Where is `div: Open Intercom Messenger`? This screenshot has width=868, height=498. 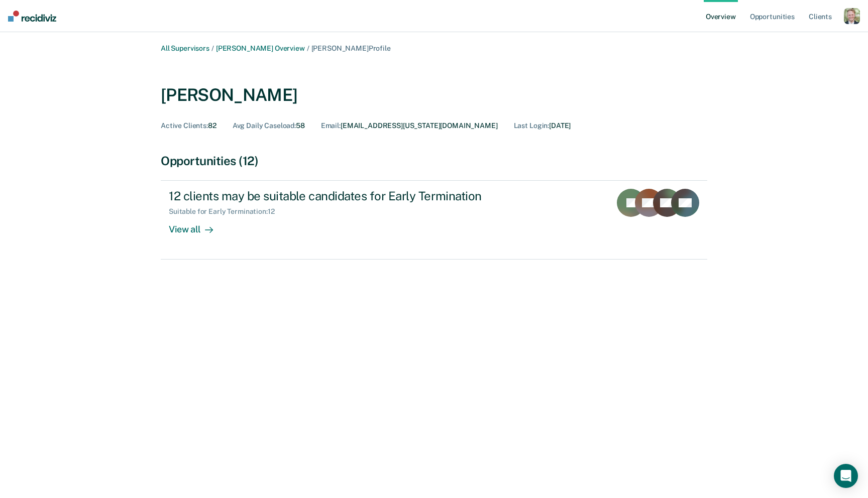
div: Open Intercom Messenger is located at coordinates (846, 476).